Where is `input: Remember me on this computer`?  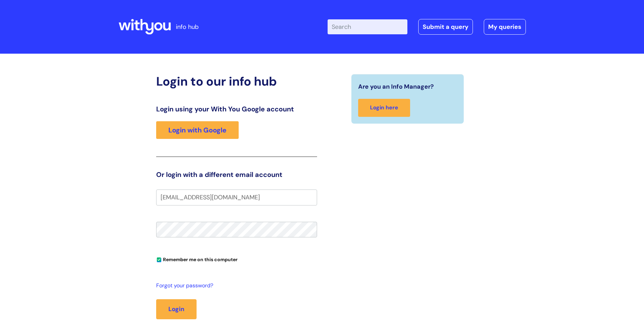 input: Remember me on this computer is located at coordinates (159, 260).